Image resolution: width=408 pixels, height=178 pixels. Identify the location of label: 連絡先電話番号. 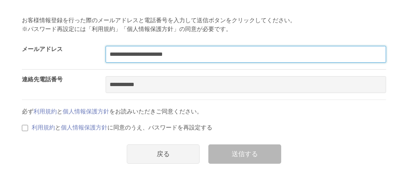
(42, 79).